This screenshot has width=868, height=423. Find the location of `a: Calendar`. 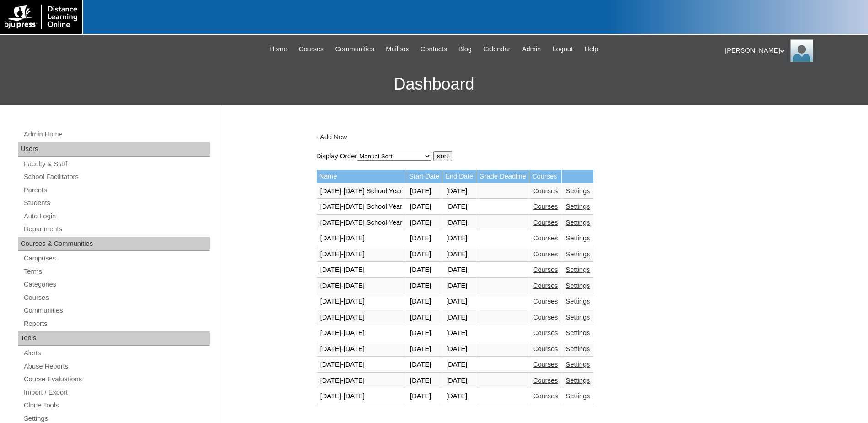

a: Calendar is located at coordinates (496, 49).